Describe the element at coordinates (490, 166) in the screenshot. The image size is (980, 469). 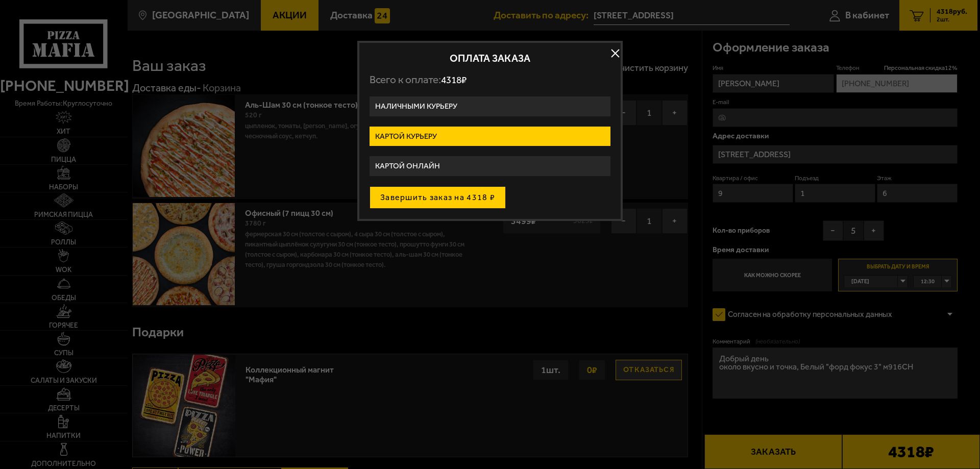
I see `label: Картой онлайн` at that location.